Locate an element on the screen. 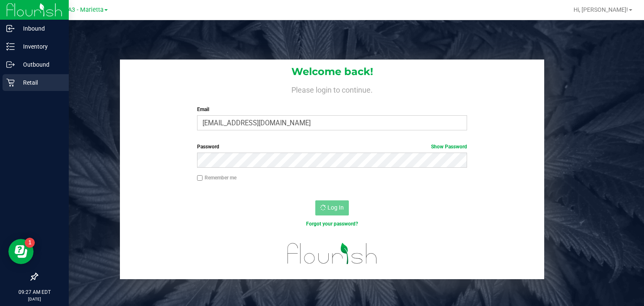  label: Email is located at coordinates (332, 109).